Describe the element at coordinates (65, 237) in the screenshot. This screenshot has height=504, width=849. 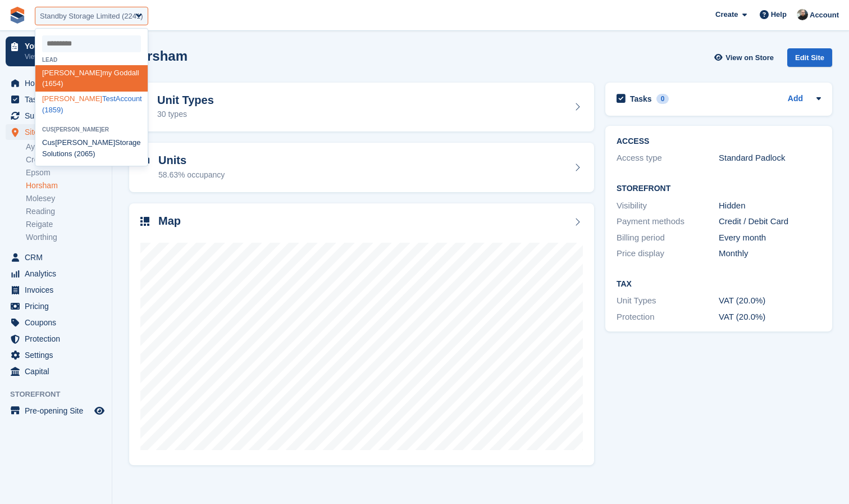
I see `a: Worthing` at that location.